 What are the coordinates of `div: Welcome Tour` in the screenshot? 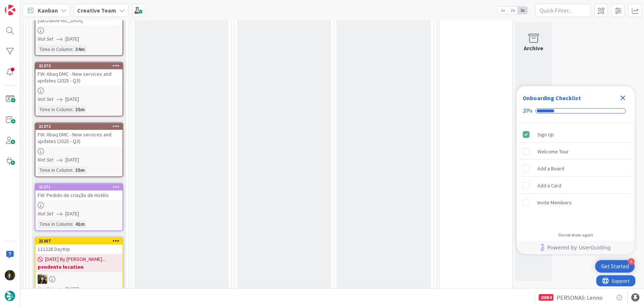 It's located at (553, 152).